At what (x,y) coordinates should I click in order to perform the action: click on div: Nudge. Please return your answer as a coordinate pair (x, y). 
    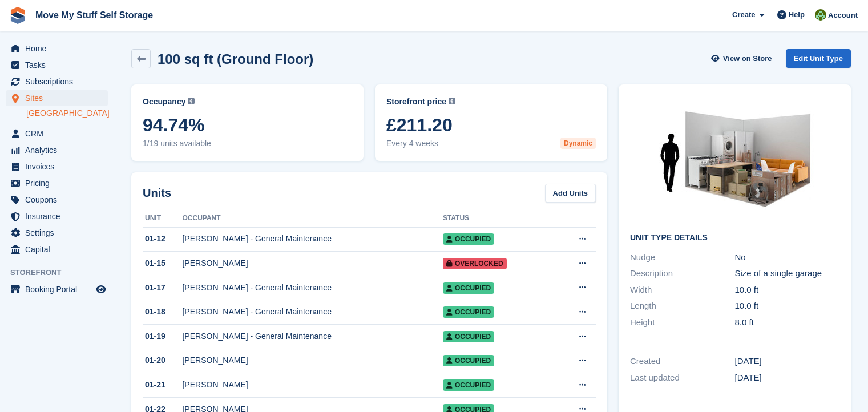
    Looking at the image, I should click on (683, 258).